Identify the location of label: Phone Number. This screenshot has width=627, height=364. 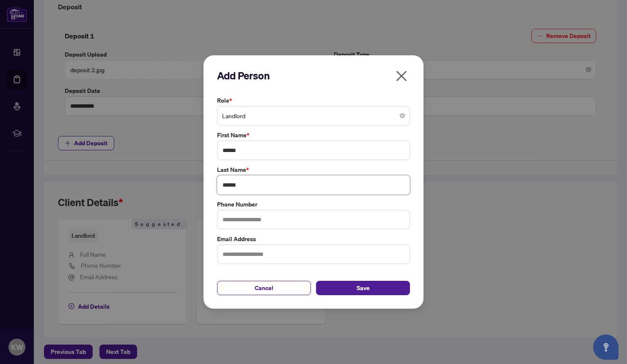
(313, 205).